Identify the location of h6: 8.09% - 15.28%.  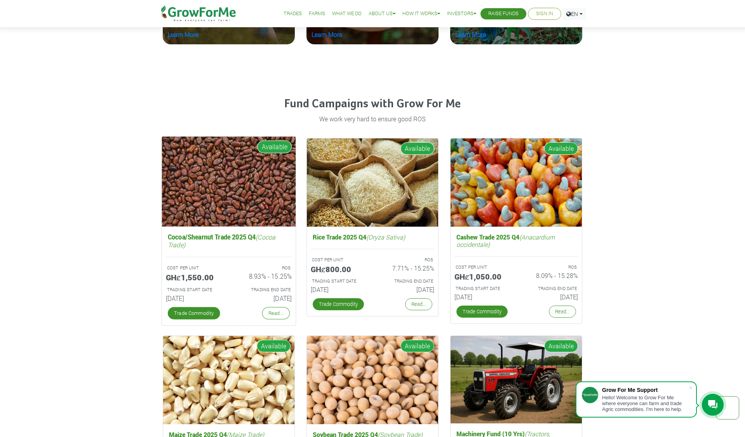
(550, 275).